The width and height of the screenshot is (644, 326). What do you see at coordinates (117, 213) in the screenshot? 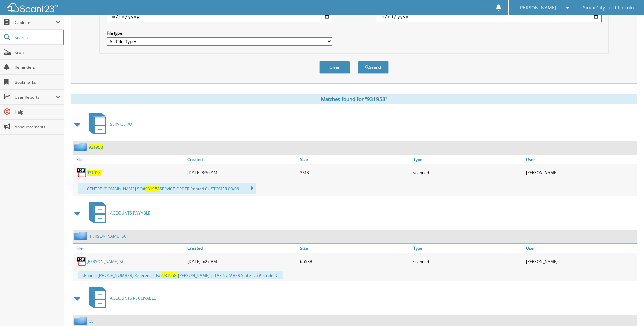
I see `a: ACCOUNTS PAYABLE` at bounding box center [117, 213].